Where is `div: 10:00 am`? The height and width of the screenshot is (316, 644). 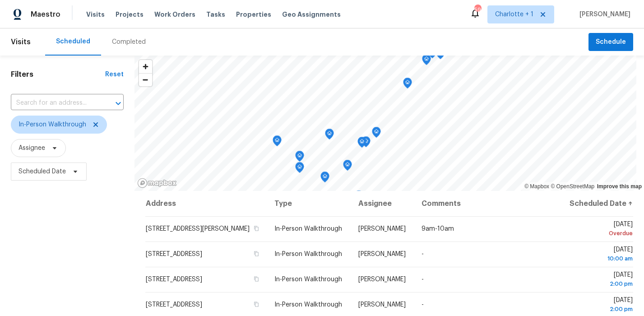
div: 10:00 am is located at coordinates (600, 259).